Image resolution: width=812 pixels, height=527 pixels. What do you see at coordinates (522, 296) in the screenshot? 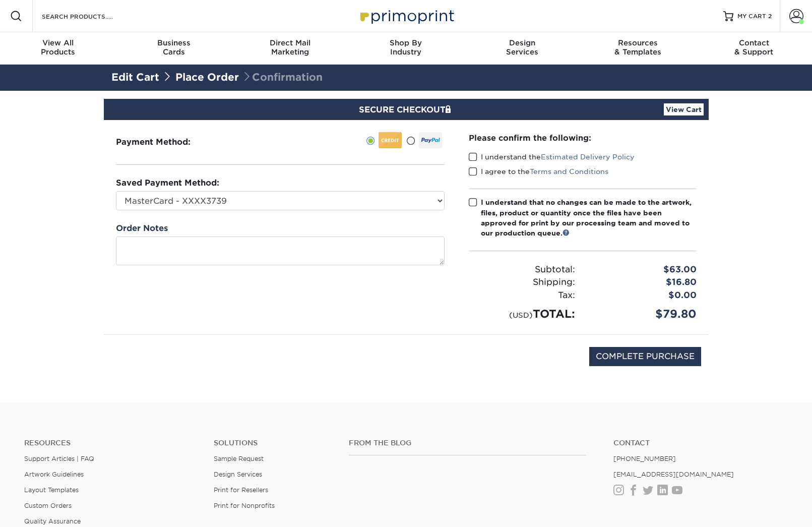
I see `div: Tax:` at bounding box center [522, 296].